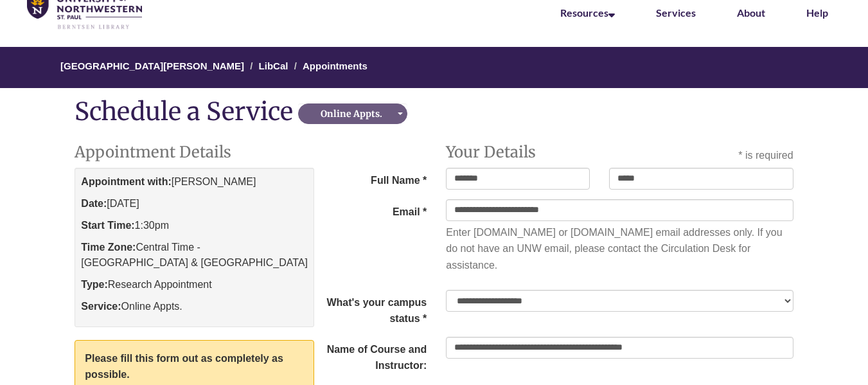 The image size is (868, 385). I want to click on label: Email *, so click(376, 210).